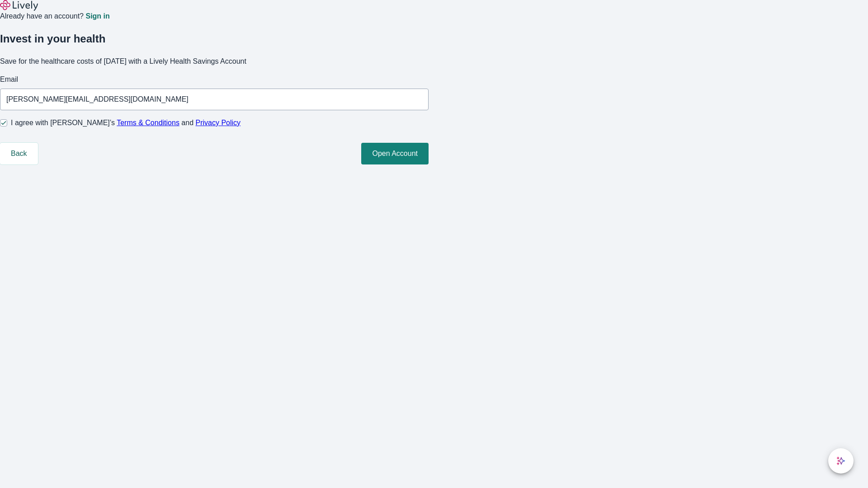 Image resolution: width=868 pixels, height=488 pixels. Describe the element at coordinates (841, 461) in the screenshot. I see `button: chat` at that location.